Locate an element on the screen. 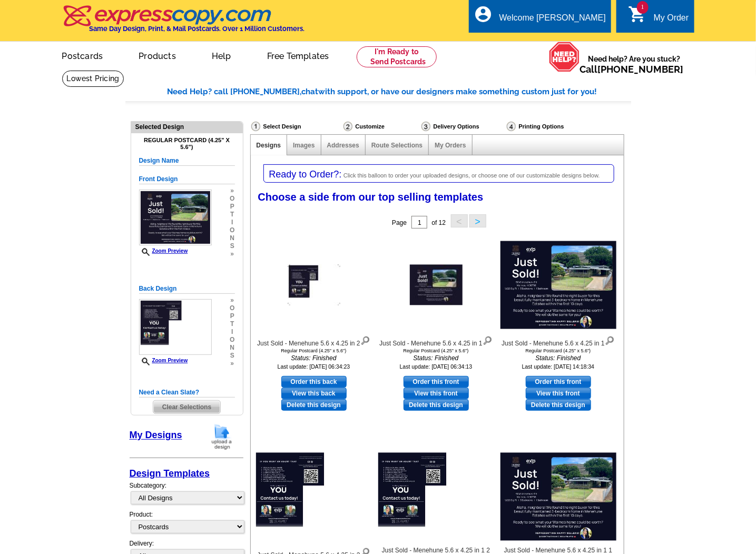  a: My Designs is located at coordinates (156, 435).